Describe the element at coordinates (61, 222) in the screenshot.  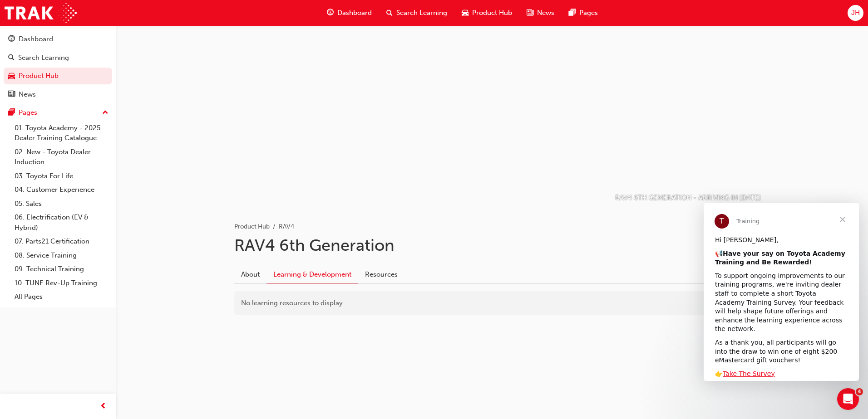
I see `a: 06. Electrification (EV & Hybrid)` at that location.